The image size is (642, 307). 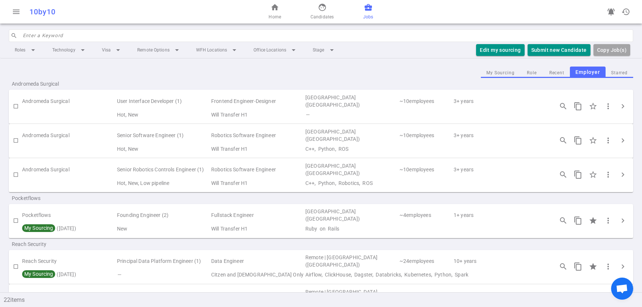 What do you see at coordinates (425, 229) in the screenshot?
I see `td: Technical Skills Ruby on Rails` at bounding box center [425, 229].